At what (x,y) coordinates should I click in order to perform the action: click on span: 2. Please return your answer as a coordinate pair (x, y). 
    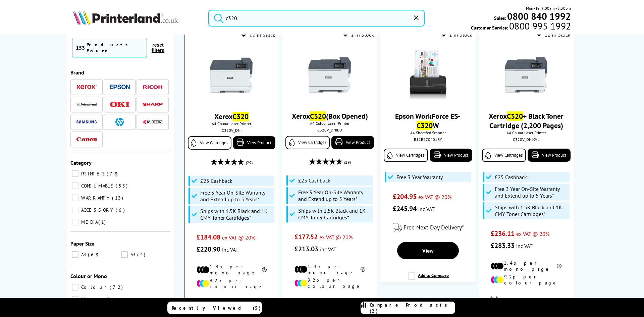
    Looking at the image, I should click on (108, 299).